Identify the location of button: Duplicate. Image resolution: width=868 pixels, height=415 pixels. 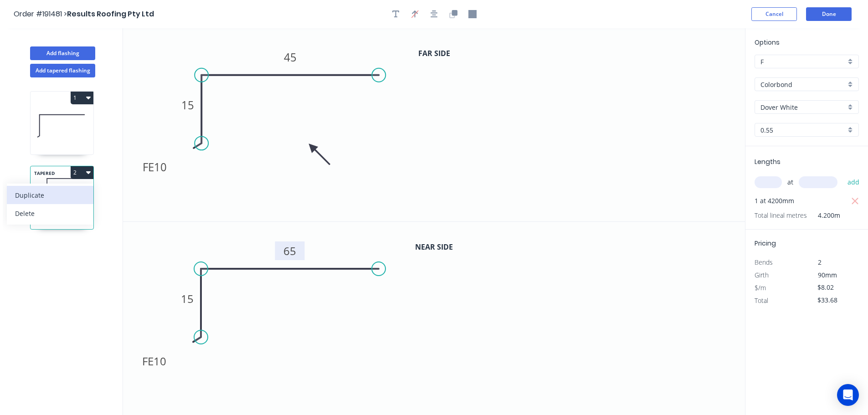
(50, 195).